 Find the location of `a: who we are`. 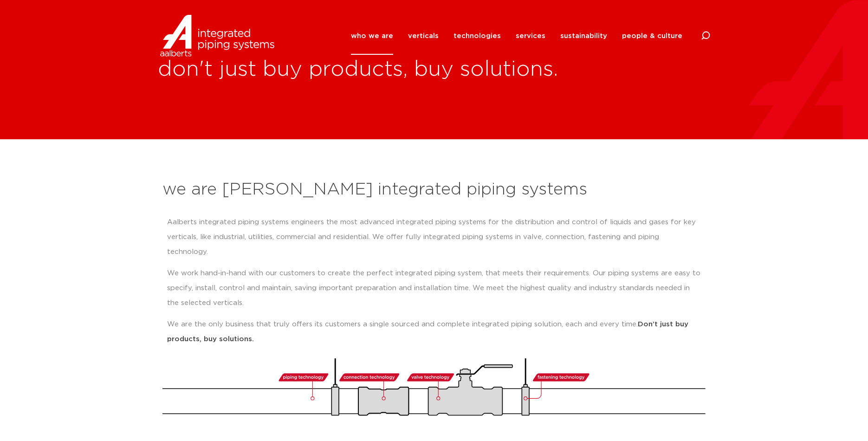

a: who we are is located at coordinates (372, 36).